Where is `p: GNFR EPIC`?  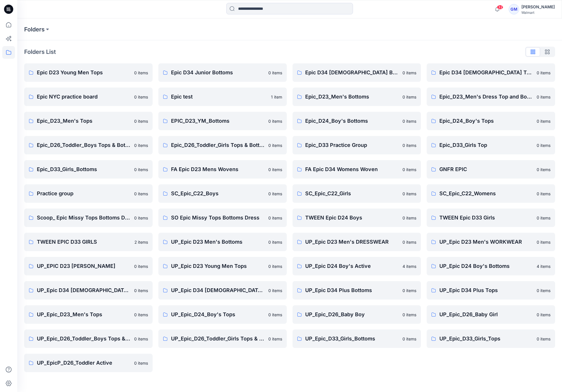
p: GNFR EPIC is located at coordinates (486, 169).